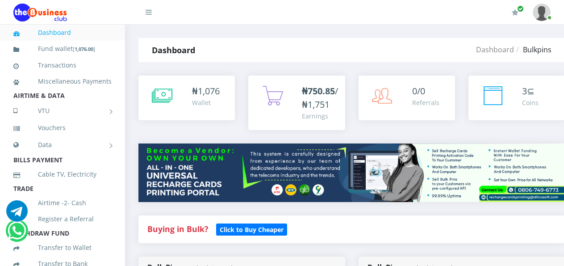 The image size is (564, 266). I want to click on a: ₦750.85/₦1,751 Earnings, so click(297, 103).